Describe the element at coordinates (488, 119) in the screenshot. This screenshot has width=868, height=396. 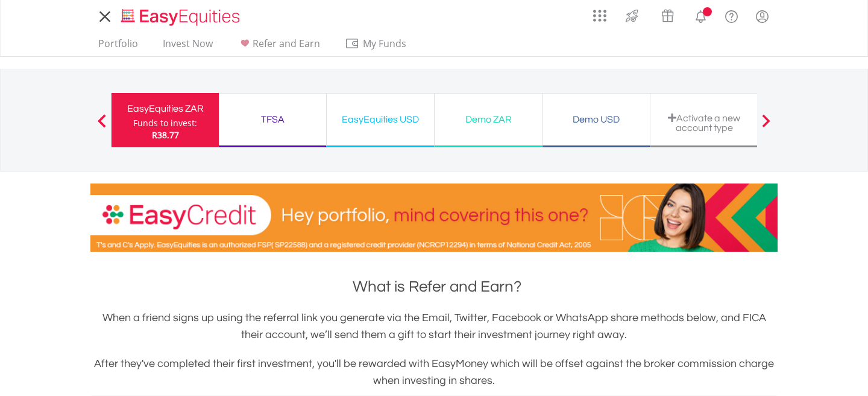
I see `div: Demo ZAR` at that location.